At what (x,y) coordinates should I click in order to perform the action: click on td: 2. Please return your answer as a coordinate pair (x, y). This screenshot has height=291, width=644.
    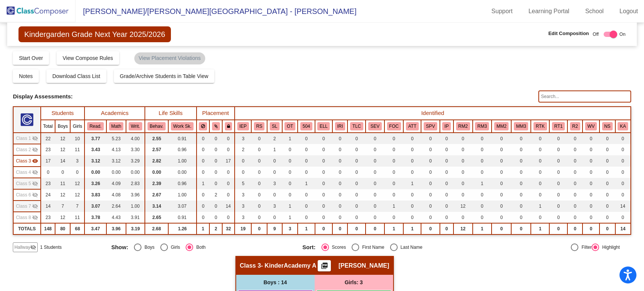
    Looking at the image, I should click on (275, 138).